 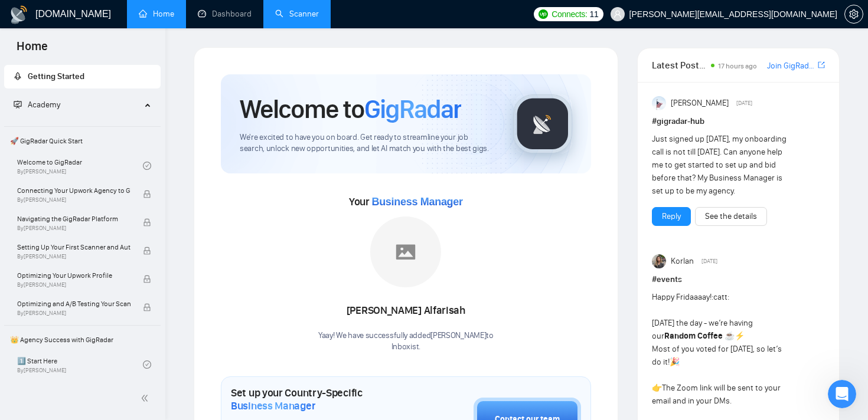 I want to click on span: Optimizing Your Upwork Profile, so click(x=73, y=275).